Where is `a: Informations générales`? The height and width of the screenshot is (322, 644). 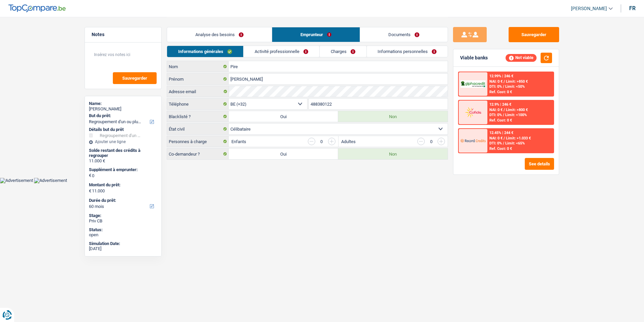 a: Informations générales is located at coordinates (205, 51).